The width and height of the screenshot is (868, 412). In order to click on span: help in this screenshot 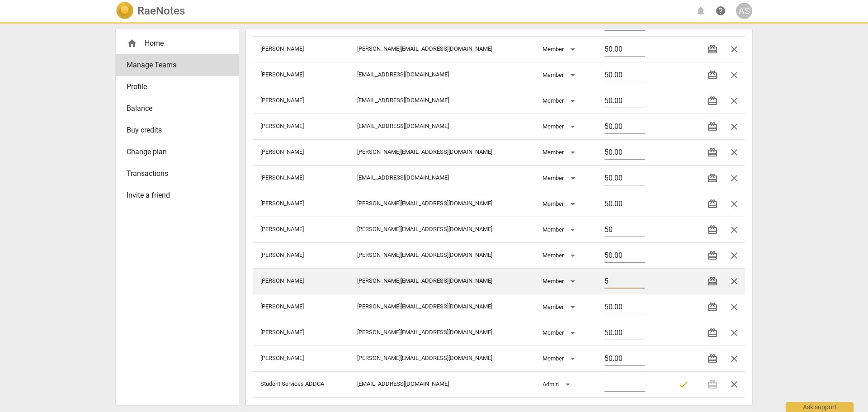, I will do `click(721, 11)`.